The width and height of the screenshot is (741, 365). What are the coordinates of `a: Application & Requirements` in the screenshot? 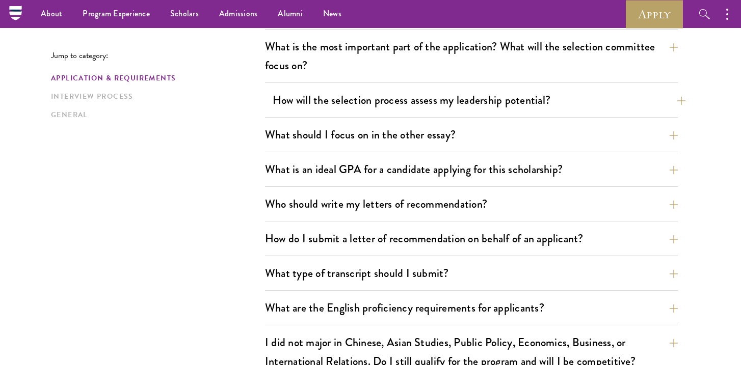 It's located at (155, 78).